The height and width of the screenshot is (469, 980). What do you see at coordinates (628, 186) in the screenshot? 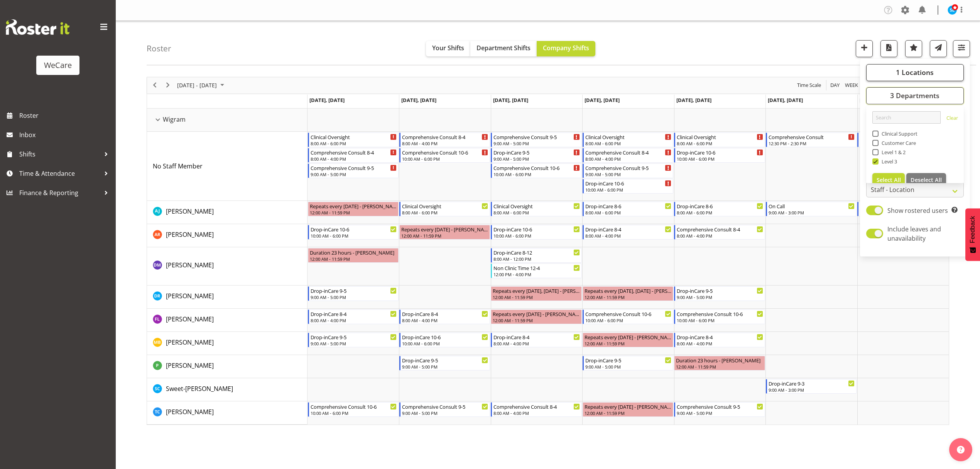
I see `div: No Staff Member"s event - Drop-inCare 10-6 Begin From Thursday, November 20, 2025 at 10:00:00 AM ...` at bounding box center [628, 186].